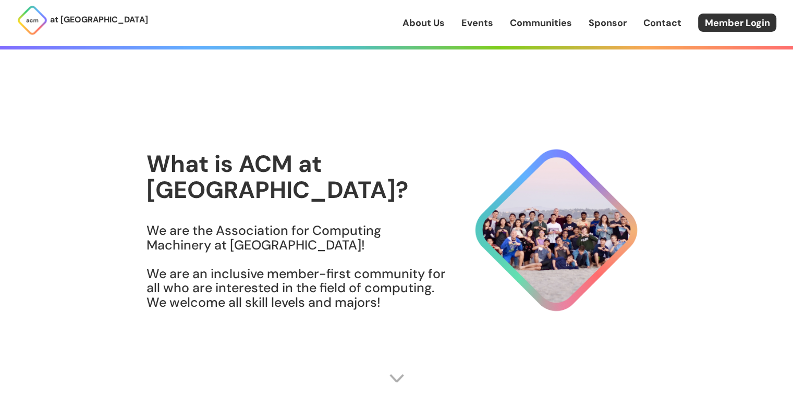 This screenshot has height=412, width=793. Describe the element at coordinates (607, 23) in the screenshot. I see `a: Sponsor` at that location.